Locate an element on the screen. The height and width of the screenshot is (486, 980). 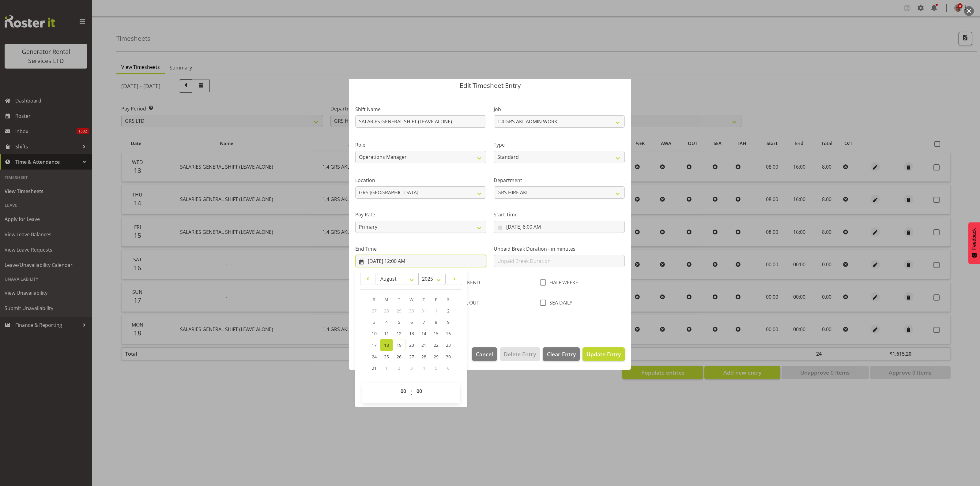
a: 4 is located at coordinates (387, 322).